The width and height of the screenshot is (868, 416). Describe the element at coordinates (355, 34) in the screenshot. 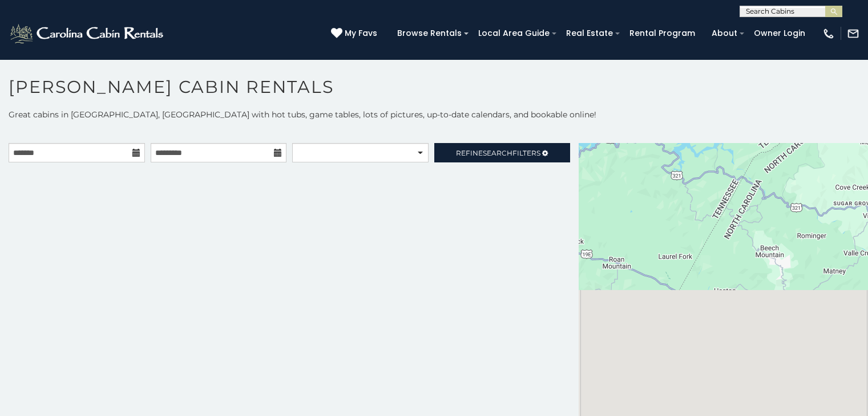

I see `a: My Favs` at that location.